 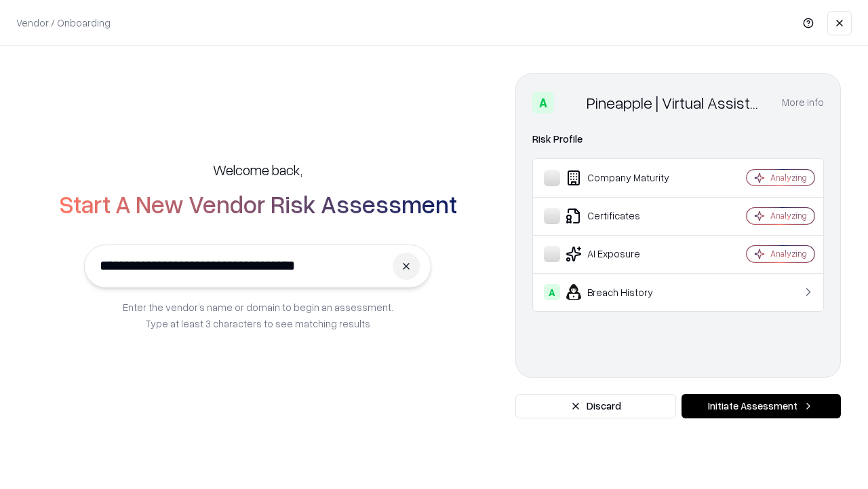 What do you see at coordinates (595, 406) in the screenshot?
I see `button: Discard` at bounding box center [595, 406].